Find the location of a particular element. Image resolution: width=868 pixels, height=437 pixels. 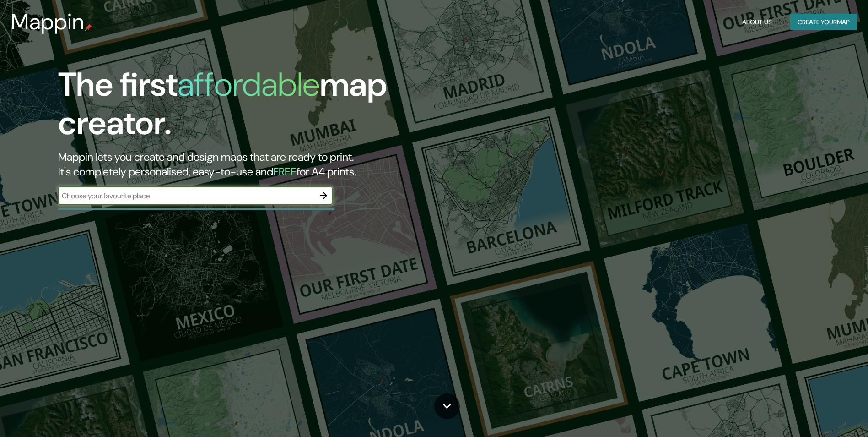

h3: Mappin is located at coordinates (48, 22).